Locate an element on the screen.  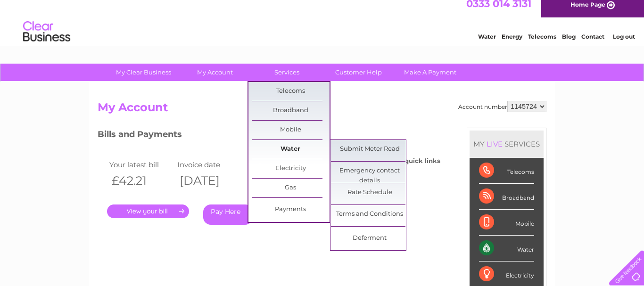
td: Invoice date is located at coordinates (209, 165).